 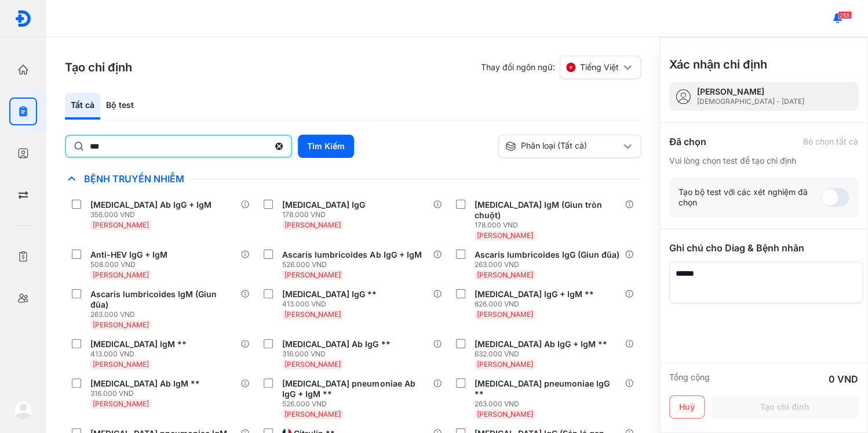 What do you see at coordinates (561, 67) in the screenshot?
I see `div: Thay đổi ngôn ngữ:` at bounding box center [561, 67].